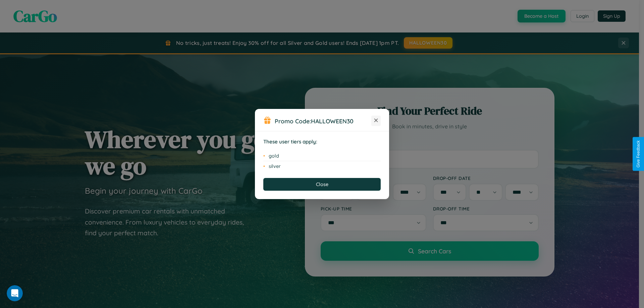 This screenshot has height=308, width=644. I want to click on b: HALLOWEEN30, so click(332, 121).